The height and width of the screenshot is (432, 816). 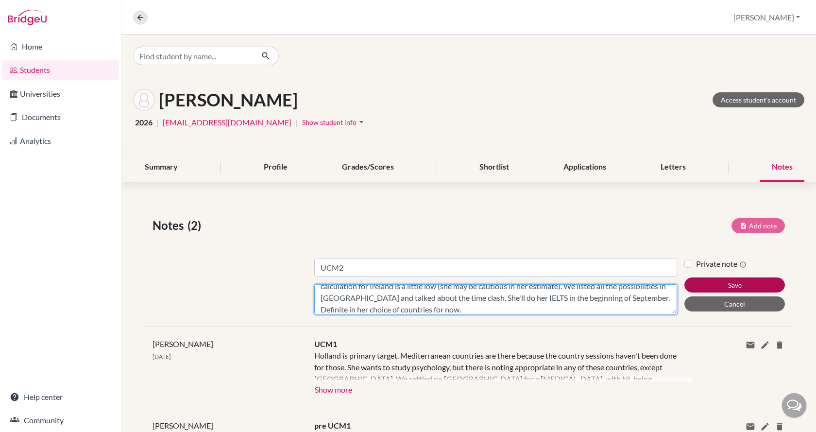 I want to click on a: Universities, so click(x=60, y=94).